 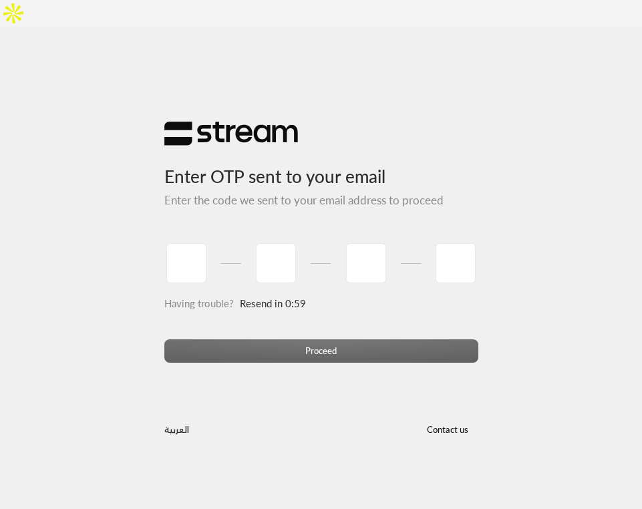 What do you see at coordinates (448, 430) in the screenshot?
I see `button: Contact us` at bounding box center [448, 430].